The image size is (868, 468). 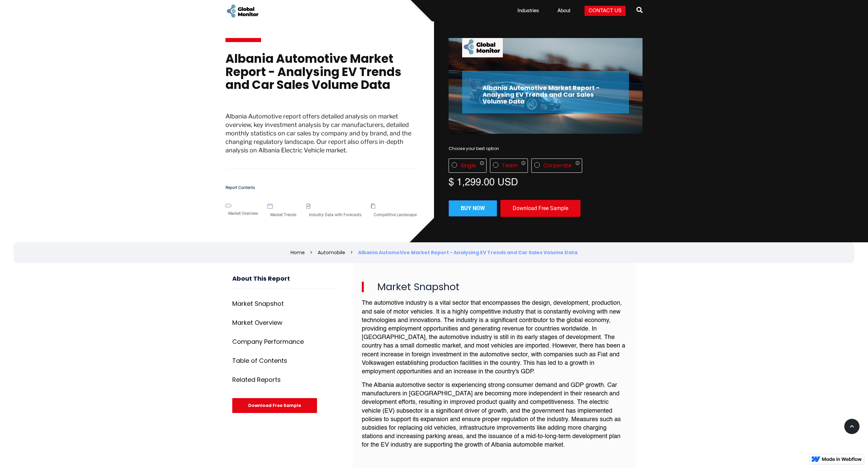 I want to click on a: Market Snapshot, so click(x=285, y=304).